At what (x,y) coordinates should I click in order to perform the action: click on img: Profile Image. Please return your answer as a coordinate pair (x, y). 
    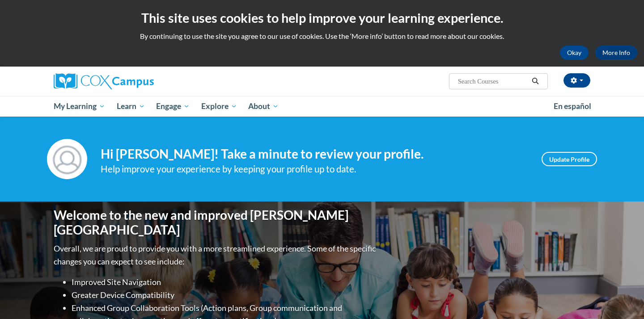
    Looking at the image, I should click on (67, 159).